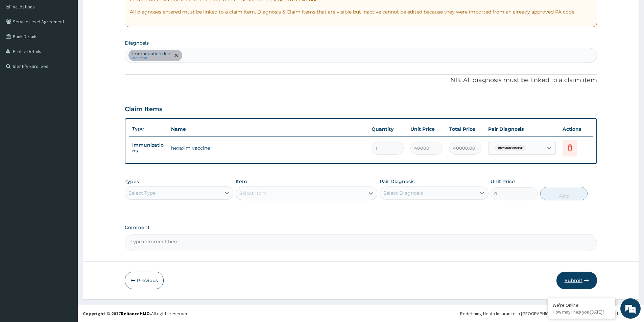 The image size is (644, 322). Describe the element at coordinates (142, 193) in the screenshot. I see `div: Select Type` at that location.